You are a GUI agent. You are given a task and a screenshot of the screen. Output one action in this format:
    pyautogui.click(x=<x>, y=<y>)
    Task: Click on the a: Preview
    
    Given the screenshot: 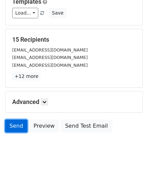 What is the action you would take?
    pyautogui.click(x=44, y=126)
    